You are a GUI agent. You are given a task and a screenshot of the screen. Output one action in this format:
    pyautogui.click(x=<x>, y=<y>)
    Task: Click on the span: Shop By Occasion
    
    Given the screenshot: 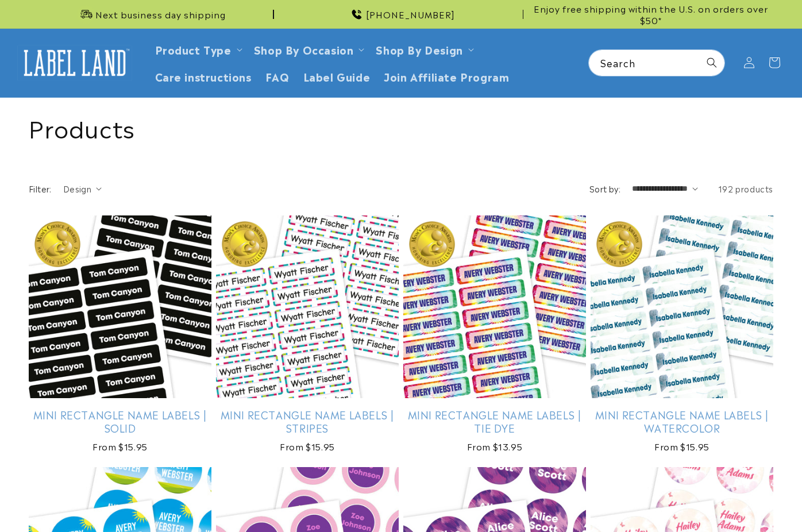 What is the action you would take?
    pyautogui.click(x=304, y=48)
    